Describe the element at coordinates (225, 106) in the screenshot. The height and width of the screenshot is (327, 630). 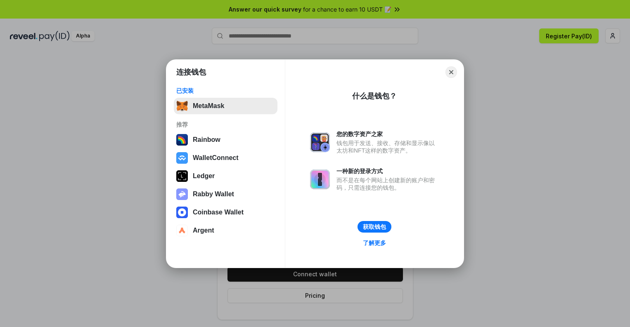
I see `button: MetaMask` at that location.